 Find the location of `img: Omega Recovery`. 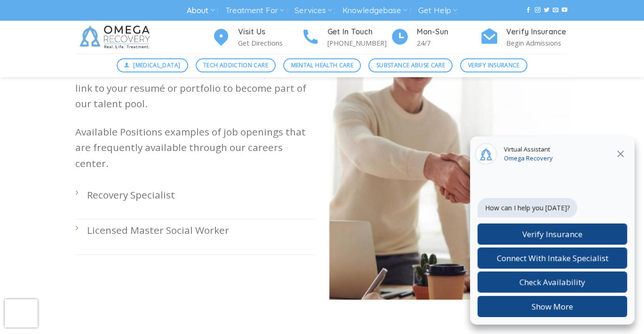

img: Omega Recovery is located at coordinates (116, 37).